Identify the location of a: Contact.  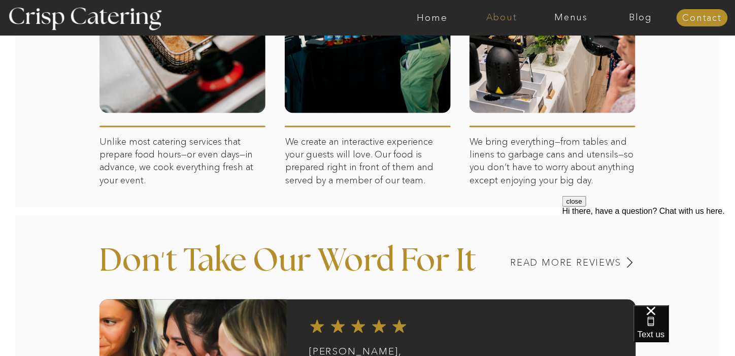
(702, 18).